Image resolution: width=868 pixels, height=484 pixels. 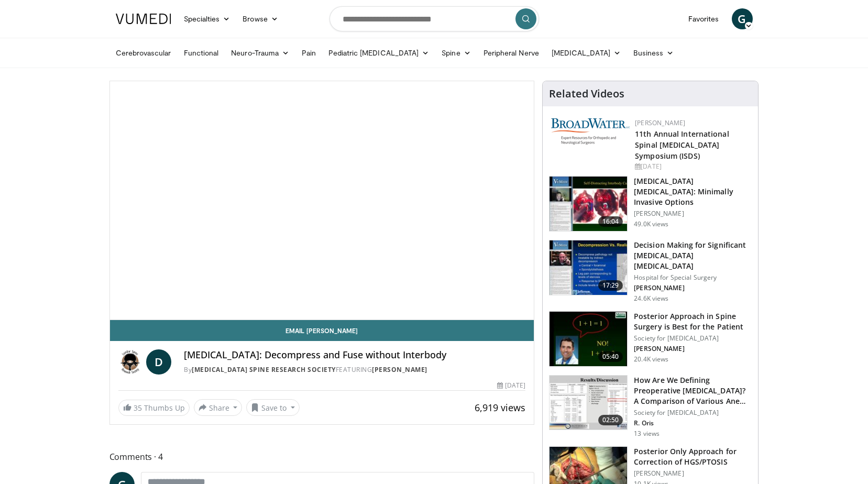 What do you see at coordinates (651, 298) in the screenshot?
I see `p: 24.6K views` at bounding box center [651, 298].